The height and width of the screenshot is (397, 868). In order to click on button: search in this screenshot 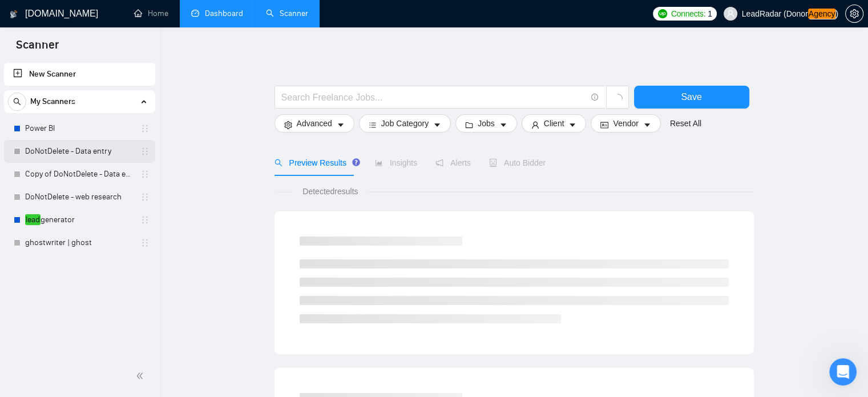, I will do `click(17, 101)`.